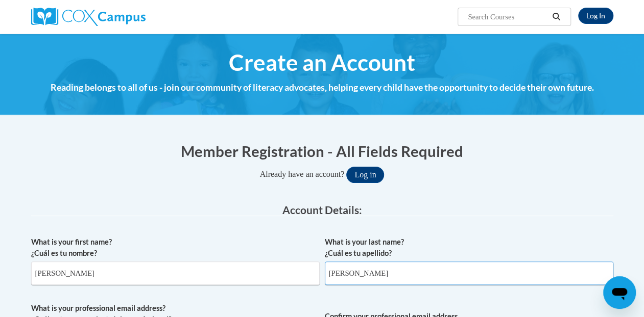  I want to click on span: Already have an account?, so click(303, 174).